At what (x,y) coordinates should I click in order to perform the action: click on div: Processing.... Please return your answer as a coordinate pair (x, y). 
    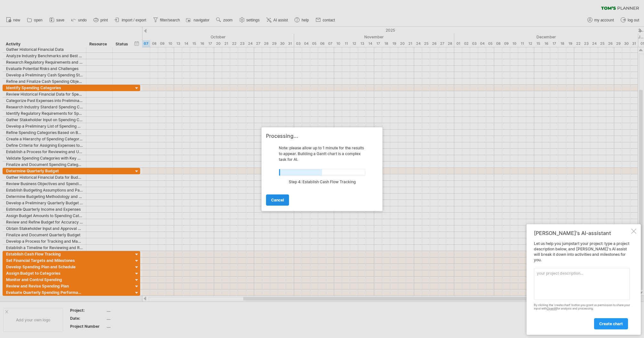
    Looking at the image, I should click on (322, 136).